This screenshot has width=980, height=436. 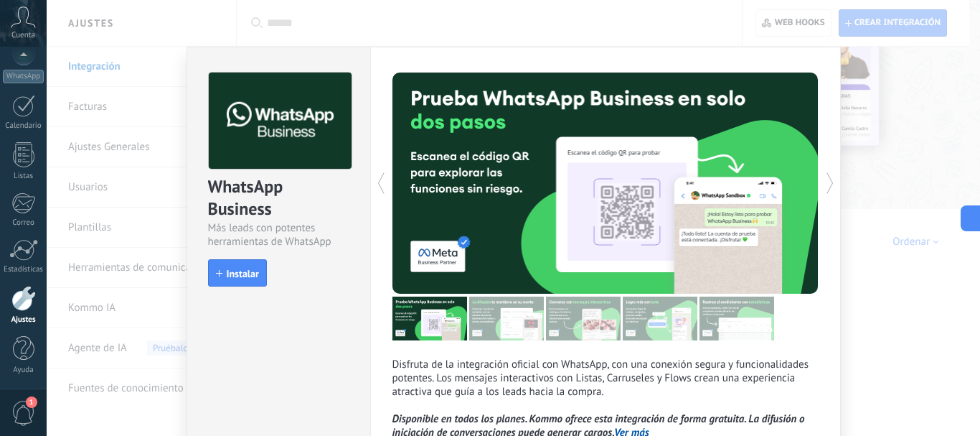 What do you see at coordinates (279, 235) in the screenshot?
I see `div: Más leads con potentes herramientas de WhatsApp` at bounding box center [279, 235].